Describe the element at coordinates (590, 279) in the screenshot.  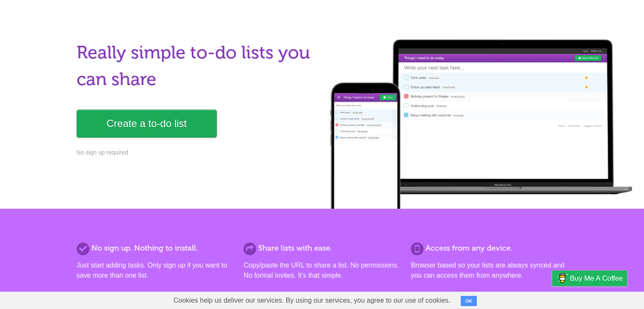
I see `a: Buy me a coffee` at that location.